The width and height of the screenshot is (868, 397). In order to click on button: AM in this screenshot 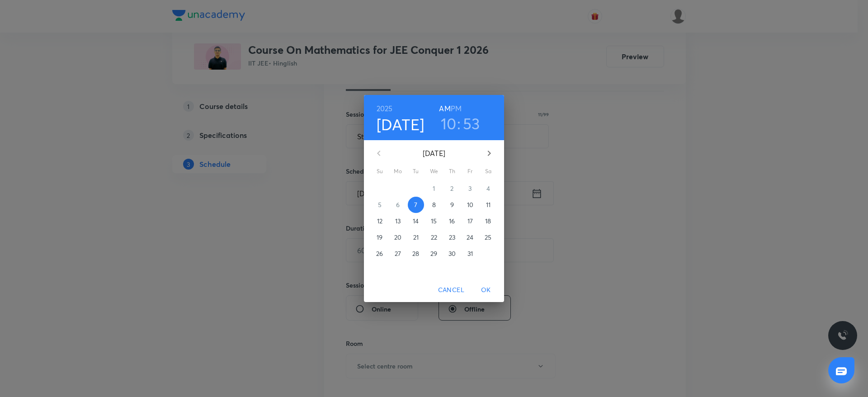, I will do `click(444, 109)`.